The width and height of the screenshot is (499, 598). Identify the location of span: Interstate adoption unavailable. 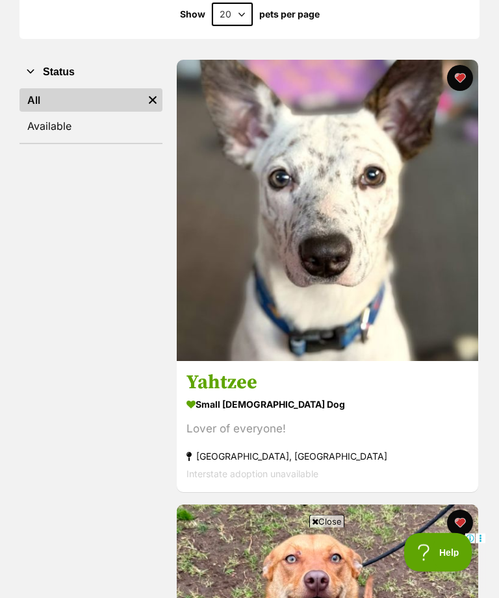
(252, 474).